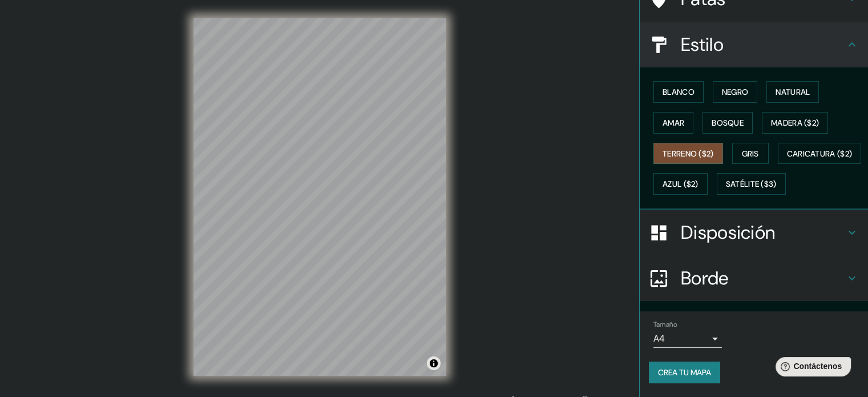 The width and height of the screenshot is (868, 397). I want to click on font: Amar, so click(674, 123).